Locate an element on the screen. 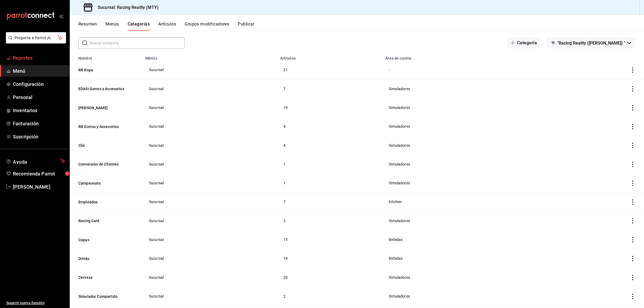 This screenshot has height=308, width=644. span: Recomienda Parrot is located at coordinates (39, 174).